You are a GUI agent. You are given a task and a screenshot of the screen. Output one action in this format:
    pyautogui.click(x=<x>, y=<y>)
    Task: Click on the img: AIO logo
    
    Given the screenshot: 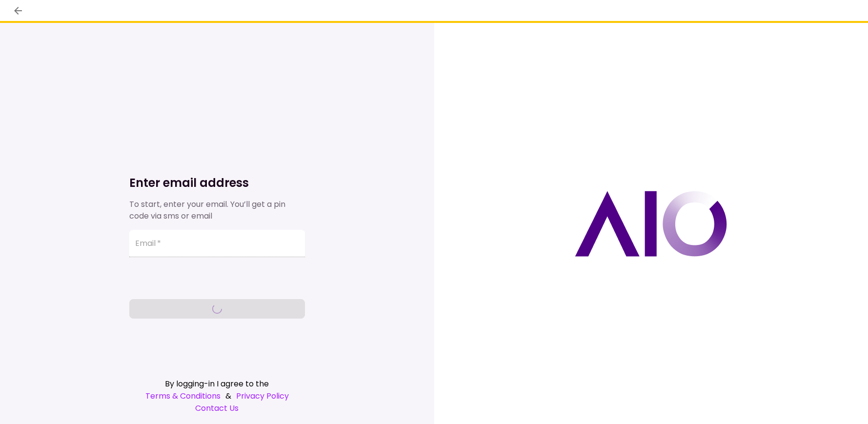 What is the action you would take?
    pyautogui.click(x=651, y=224)
    